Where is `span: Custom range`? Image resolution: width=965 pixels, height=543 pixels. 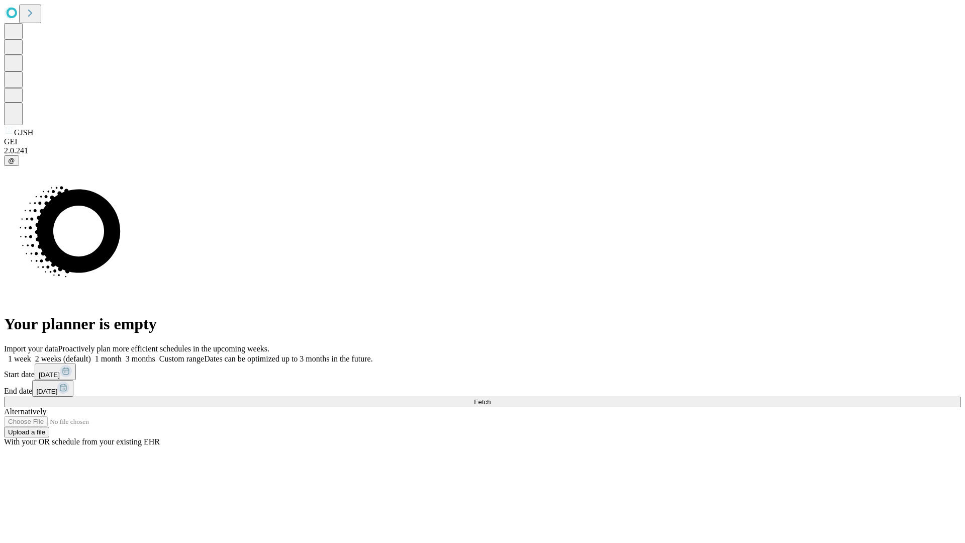 span: Custom range is located at coordinates (181, 358).